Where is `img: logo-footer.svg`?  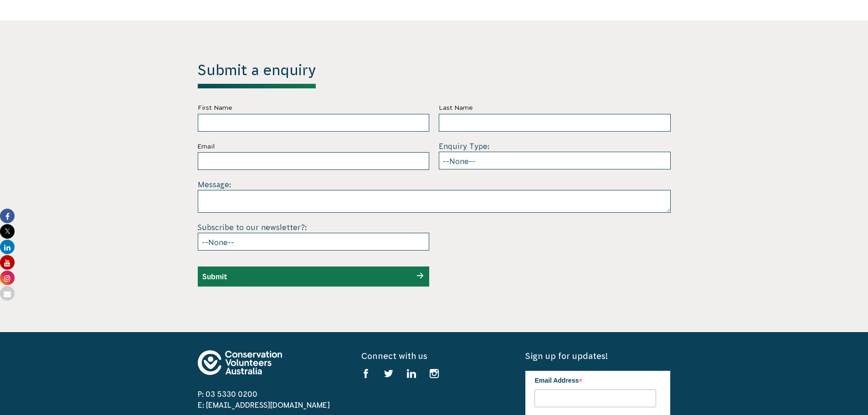 img: logo-footer.svg is located at coordinates (240, 363).